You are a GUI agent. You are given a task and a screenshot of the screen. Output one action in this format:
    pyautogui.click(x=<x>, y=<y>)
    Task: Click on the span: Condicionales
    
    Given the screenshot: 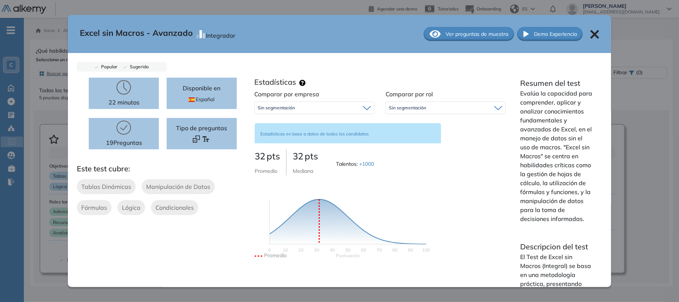 What is the action you would take?
    pyautogui.click(x=175, y=207)
    